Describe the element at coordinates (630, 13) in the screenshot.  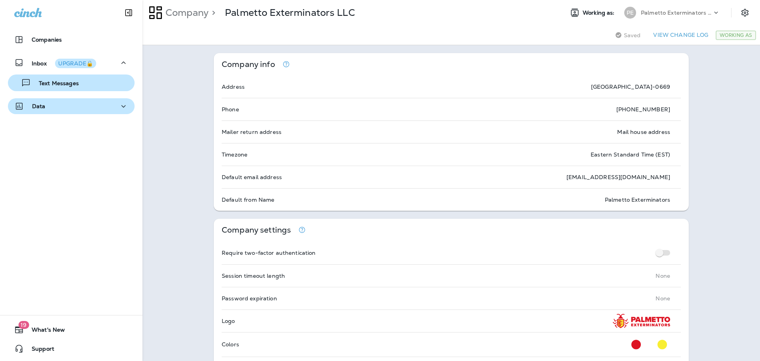
I see `div: PE` at that location.